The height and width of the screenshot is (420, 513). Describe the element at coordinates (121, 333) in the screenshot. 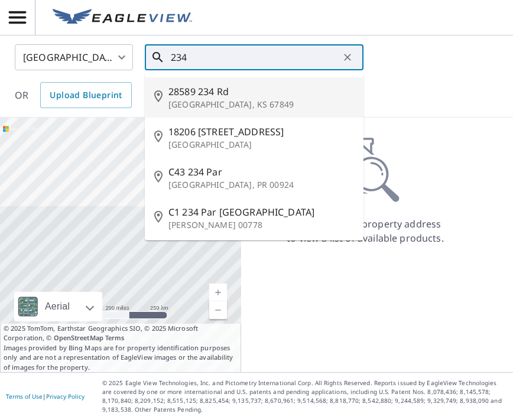

I see `span: © 2025 TomTom, Earthstar Geographics SIO, © 2025 Microsoft Corporation, ©` at that location.